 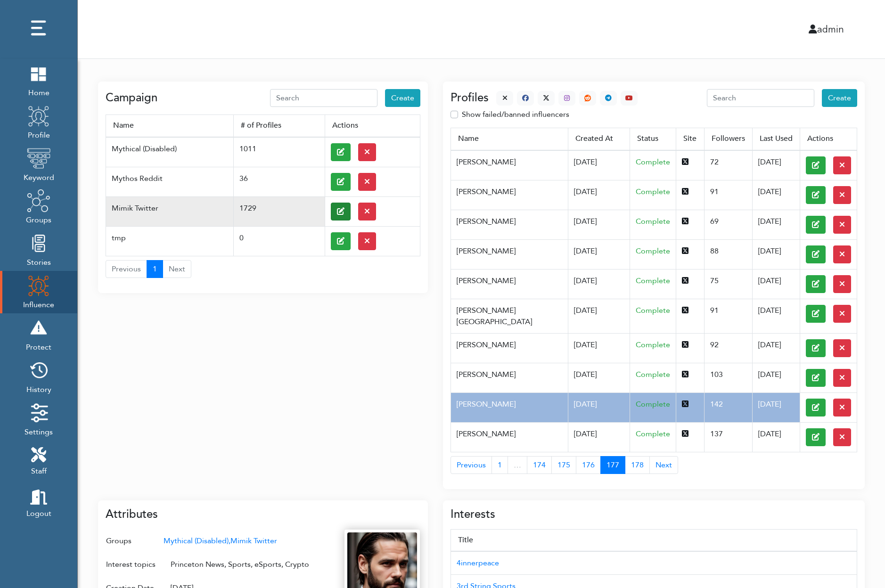 I want to click on button: Go to previous page, so click(x=471, y=465).